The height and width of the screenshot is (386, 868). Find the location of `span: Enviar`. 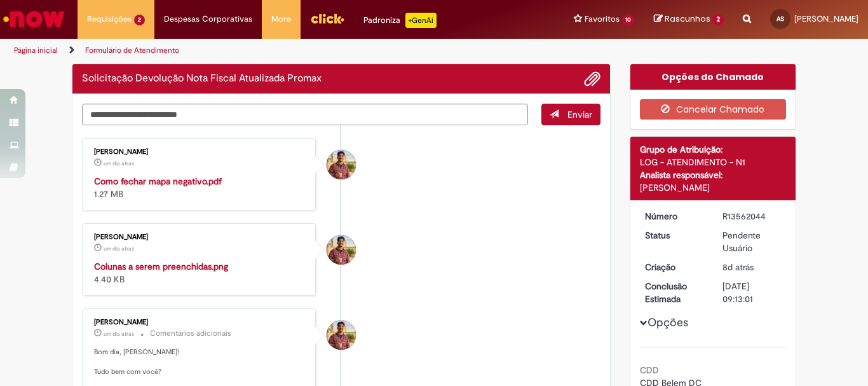

span: Enviar is located at coordinates (579, 115).